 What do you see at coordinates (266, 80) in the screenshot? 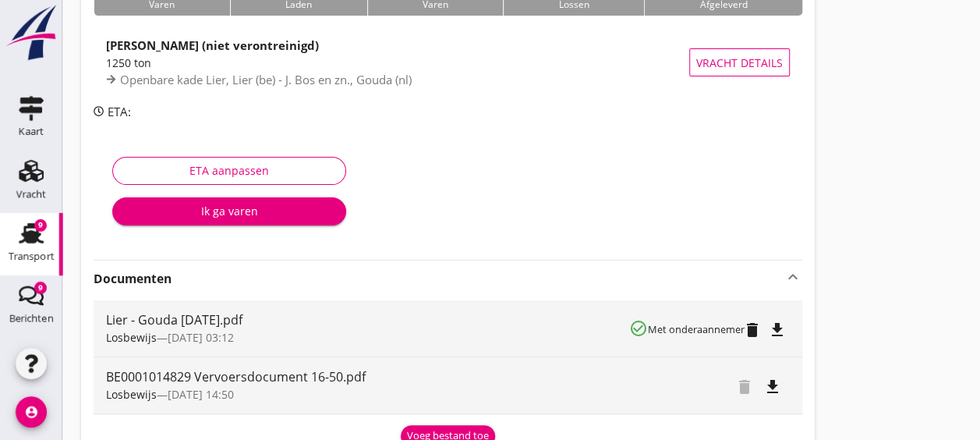
I see `span: Openbare kade Lier, Lier (be) - J. Bos en zn., Gouda (nl)` at bounding box center [266, 80].